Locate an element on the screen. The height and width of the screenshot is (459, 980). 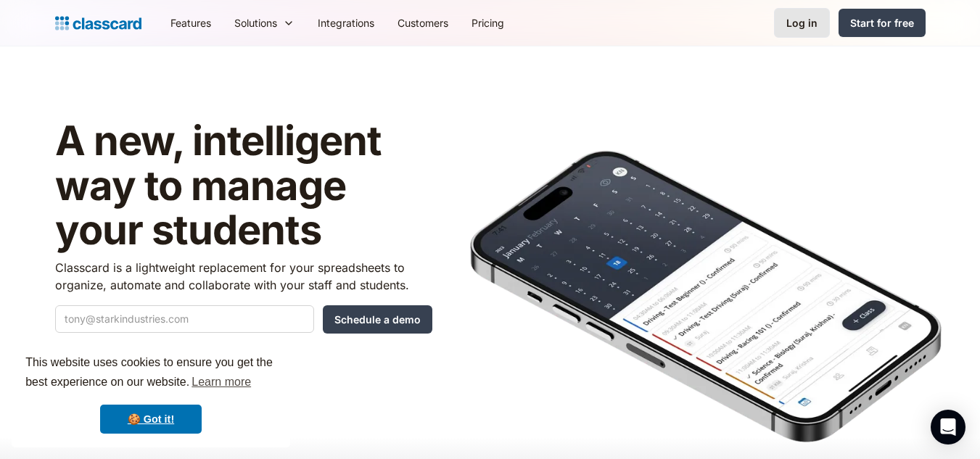
div: Open Intercom Messenger is located at coordinates (948, 427).